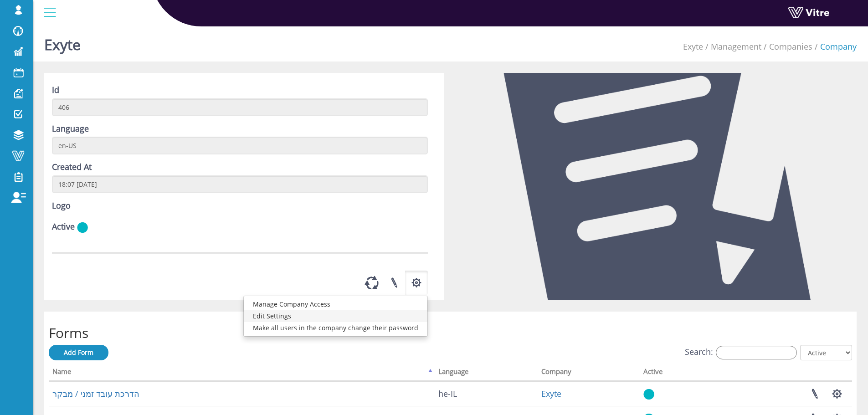 This screenshot has width=868, height=415. Describe the element at coordinates (733, 47) in the screenshot. I see `li: Management` at that location.